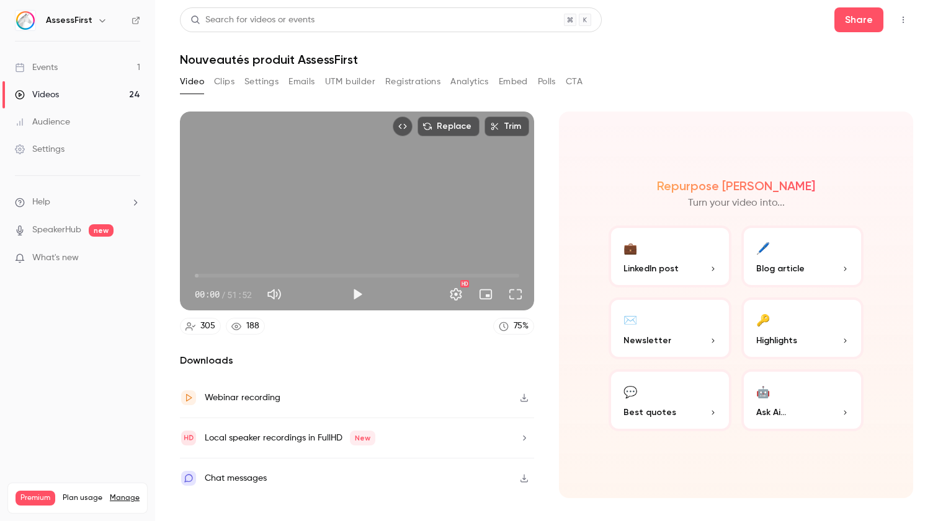  What do you see at coordinates (448, 126) in the screenshot?
I see `button: Replace` at bounding box center [448, 126].